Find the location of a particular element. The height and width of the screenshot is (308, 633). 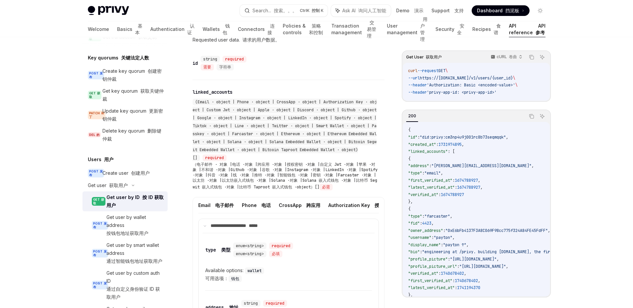

div: Create key quorum is located at coordinates (133, 75).